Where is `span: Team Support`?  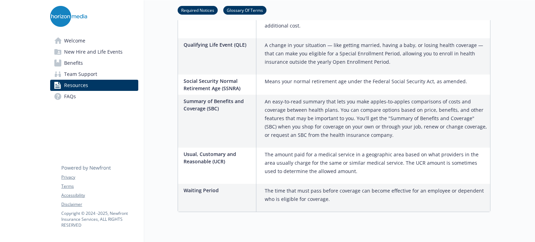
span: Team Support is located at coordinates (80, 74).